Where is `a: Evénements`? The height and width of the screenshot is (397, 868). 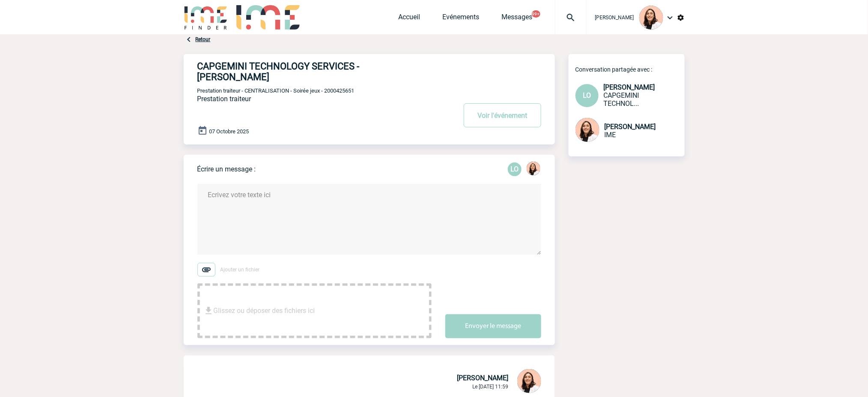 a: Evénements is located at coordinates (461, 19).